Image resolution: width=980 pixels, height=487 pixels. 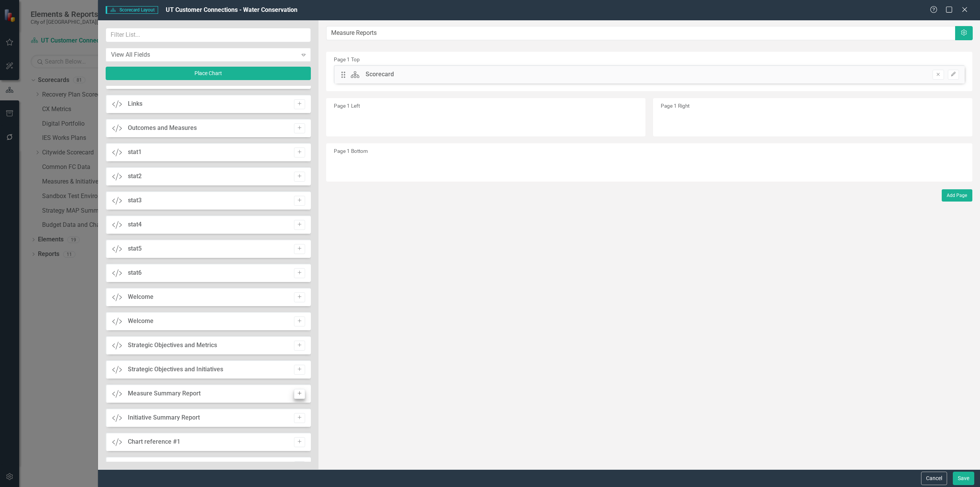 I want to click on div: Initiative Summary Report, so click(x=164, y=417).